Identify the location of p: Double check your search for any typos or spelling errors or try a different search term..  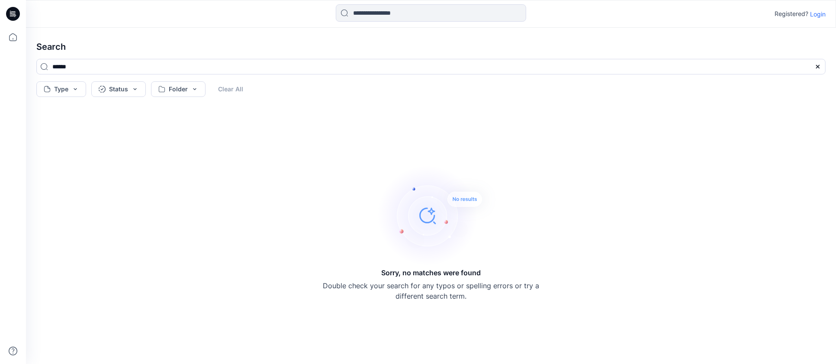
(431, 291).